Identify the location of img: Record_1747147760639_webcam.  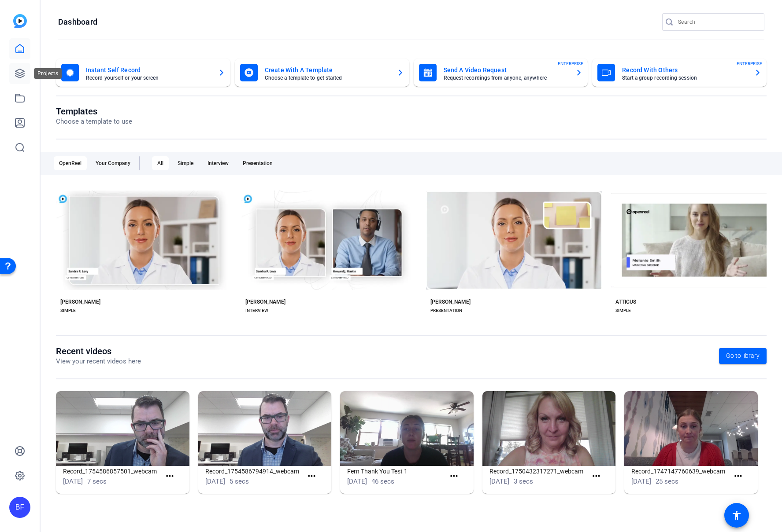
(690, 429).